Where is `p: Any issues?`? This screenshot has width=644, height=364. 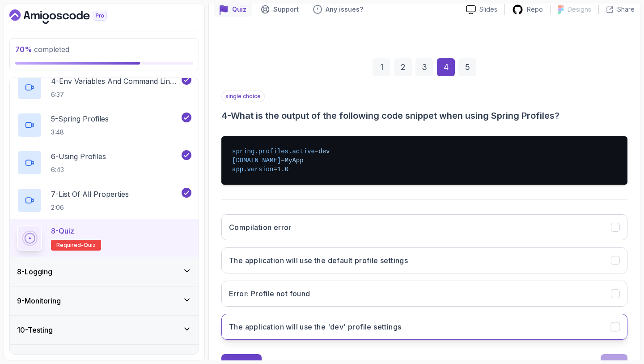 p: Any issues? is located at coordinates (344, 9).